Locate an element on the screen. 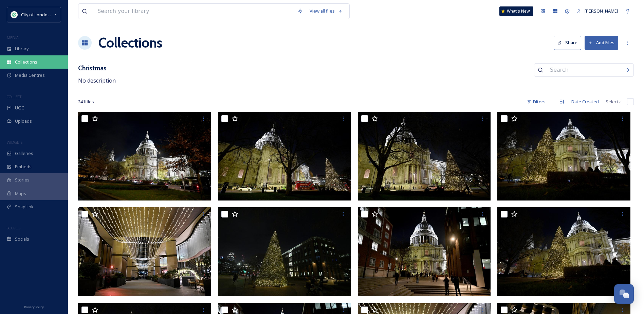  img: 354633849_641918134643224_7365946917959491822_n.jpg is located at coordinates (14, 14).